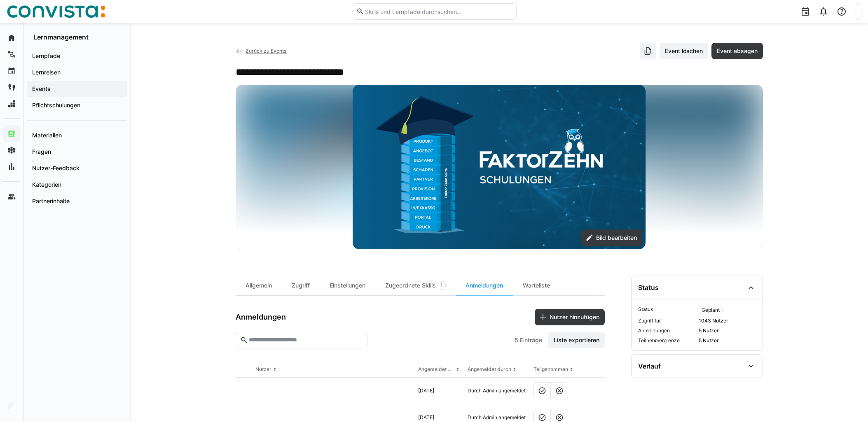  Describe the element at coordinates (436, 369) in the screenshot. I see `div: Angemeldet am` at that location.